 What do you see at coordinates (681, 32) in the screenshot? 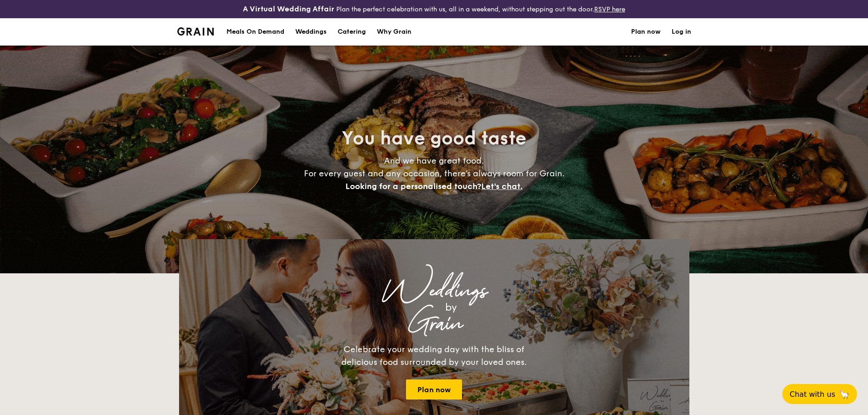
I see `a: Log in` at bounding box center [681, 32].